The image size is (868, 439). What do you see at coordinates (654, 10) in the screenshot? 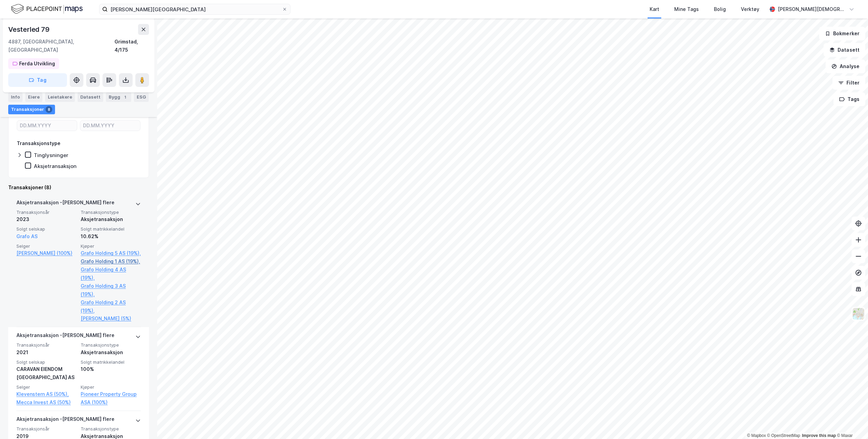
I see `div: Kart` at bounding box center [654, 10].